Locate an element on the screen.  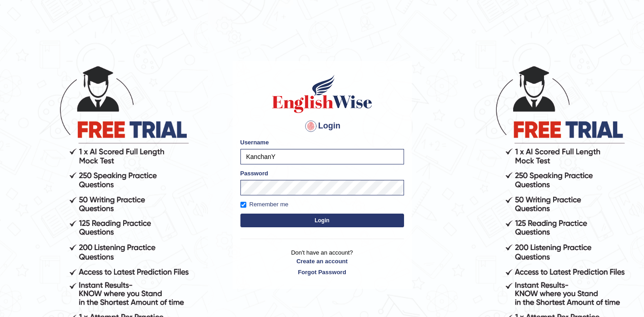
a: Forgot Password is located at coordinates (322, 272).